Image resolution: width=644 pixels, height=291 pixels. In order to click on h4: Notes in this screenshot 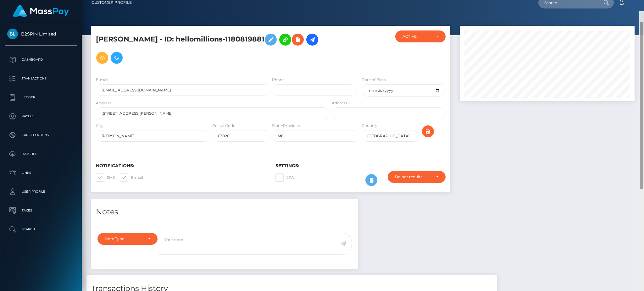, I will do `click(225, 212)`.